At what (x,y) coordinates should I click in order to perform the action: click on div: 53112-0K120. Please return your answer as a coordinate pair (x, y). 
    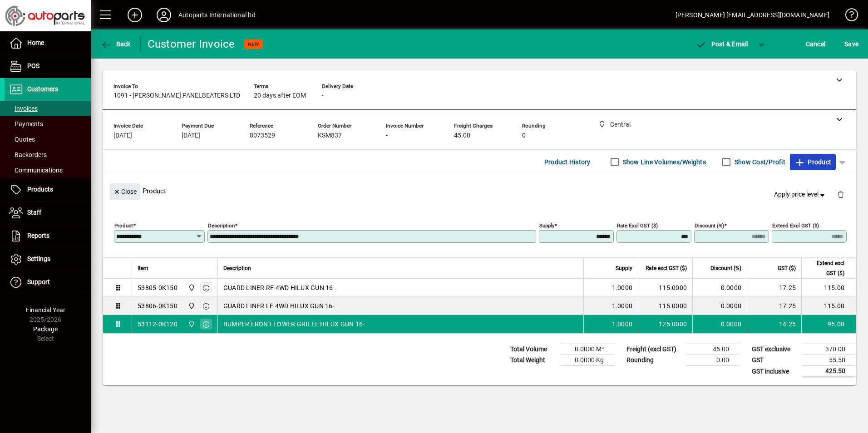
    Looking at the image, I should click on (158, 324).